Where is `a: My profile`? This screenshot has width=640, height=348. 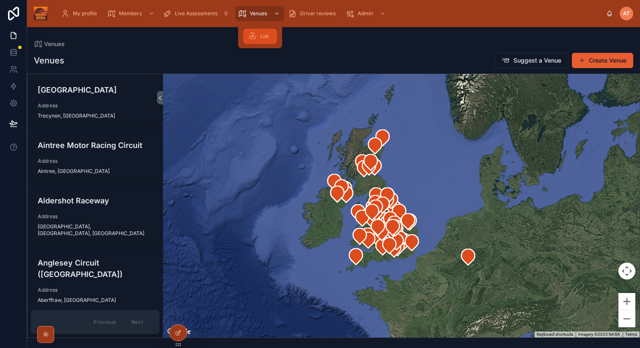 a: My profile is located at coordinates (80, 14).